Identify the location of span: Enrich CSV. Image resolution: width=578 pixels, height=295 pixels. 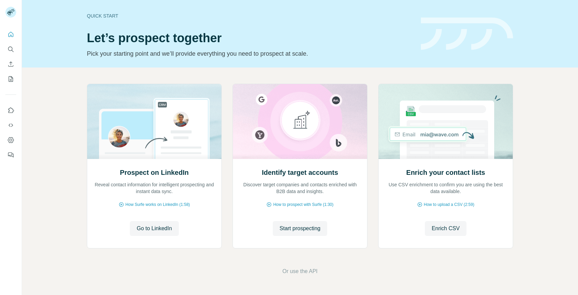
(445, 229).